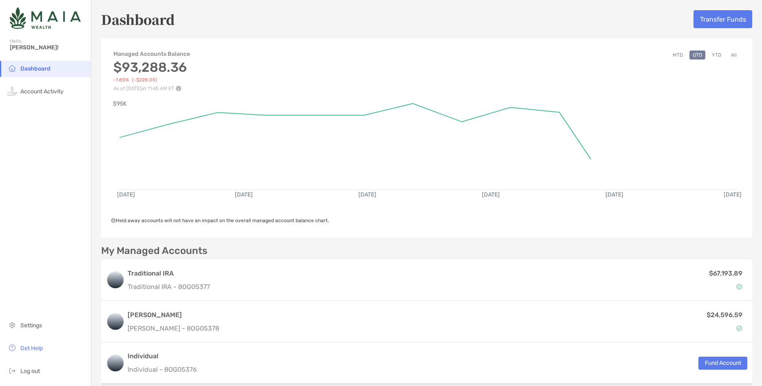 This screenshot has height=386, width=762. What do you see at coordinates (152, 67) in the screenshot?
I see `h3: $93,288.36` at bounding box center [152, 67].